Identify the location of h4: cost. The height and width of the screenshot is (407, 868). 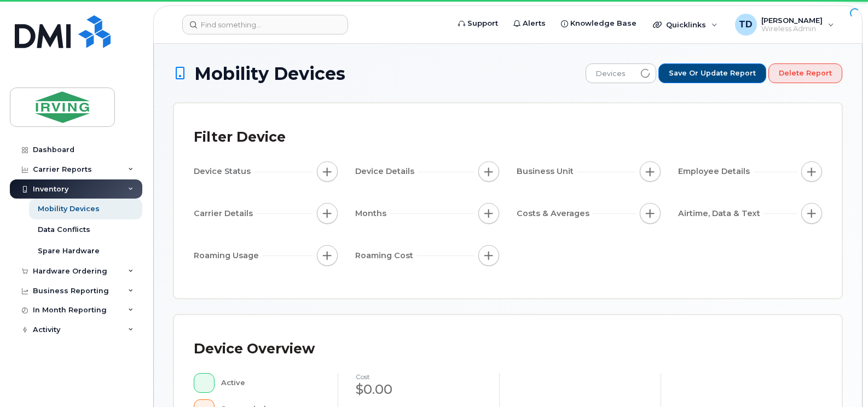
(419, 377).